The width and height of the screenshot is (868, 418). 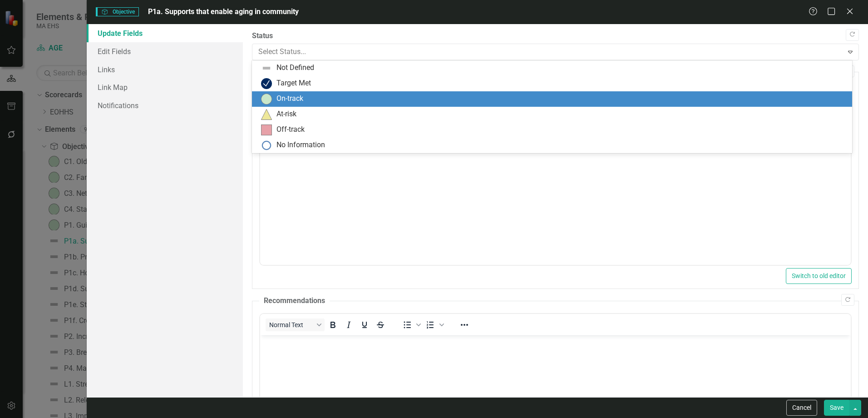 I want to click on img: Not Defined, so click(x=267, y=68).